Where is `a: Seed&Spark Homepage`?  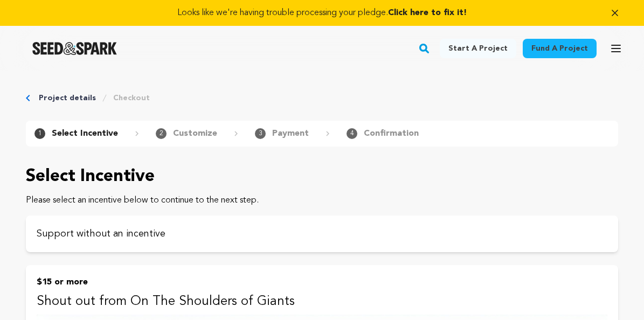
a: Seed&Spark Homepage is located at coordinates (75, 49).